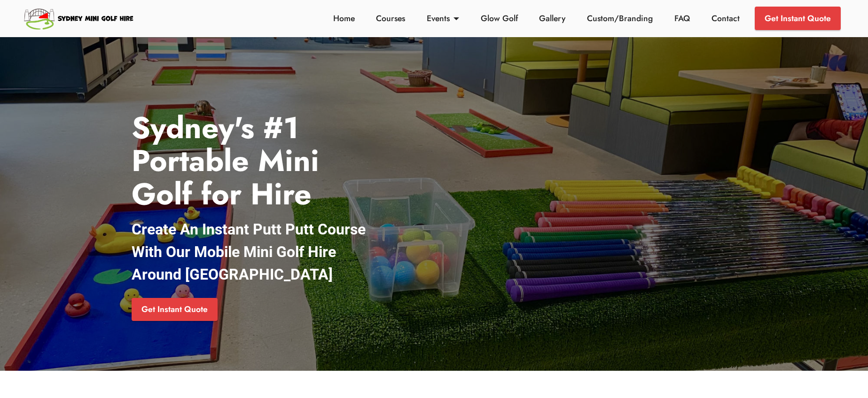 The image size is (868, 398). Describe the element at coordinates (725, 18) in the screenshot. I see `a: Contact` at that location.